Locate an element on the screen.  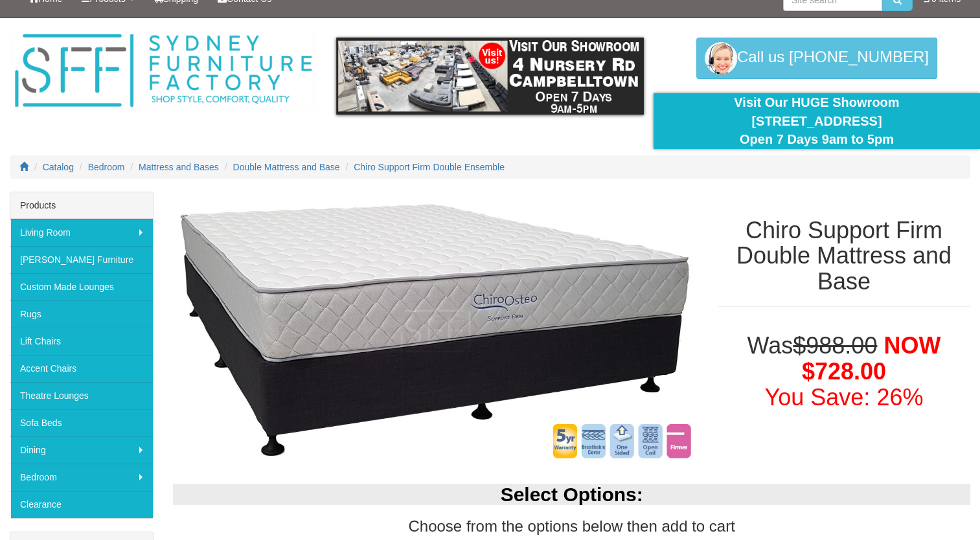
a: Lift Chairs is located at coordinates (81, 341).